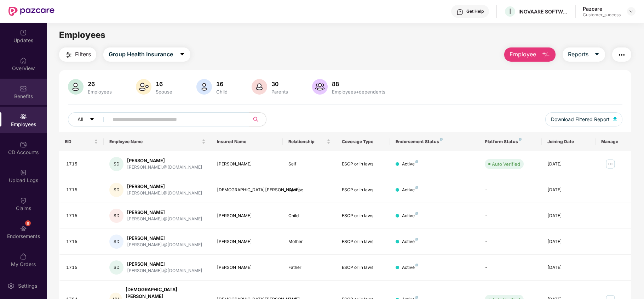 The width and height of the screenshot is (644, 299). What do you see at coordinates (100, 84) in the screenshot?
I see `div: 26` at bounding box center [100, 84].